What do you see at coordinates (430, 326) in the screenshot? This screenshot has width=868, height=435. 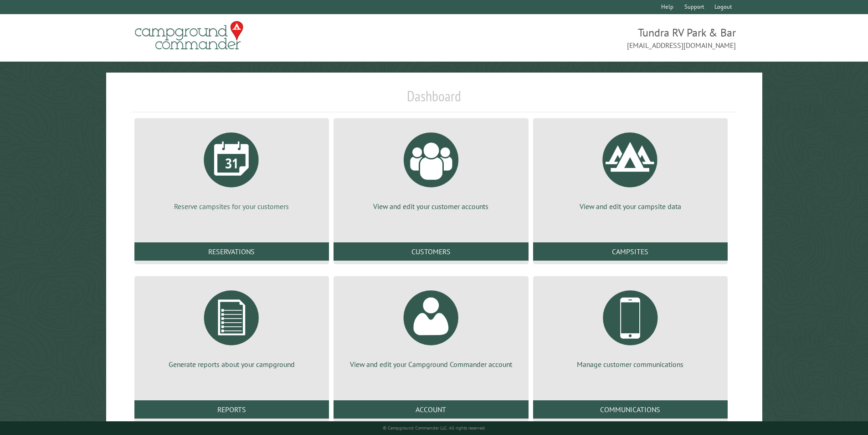 I see `a: View and edit your Campground Commander account` at bounding box center [430, 326].